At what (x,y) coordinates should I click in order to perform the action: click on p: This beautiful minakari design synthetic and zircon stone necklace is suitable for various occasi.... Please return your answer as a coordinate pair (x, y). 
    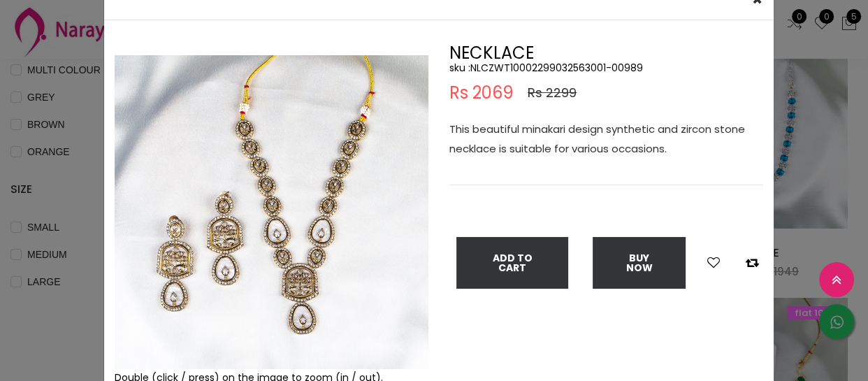
    Looking at the image, I should click on (606, 139).